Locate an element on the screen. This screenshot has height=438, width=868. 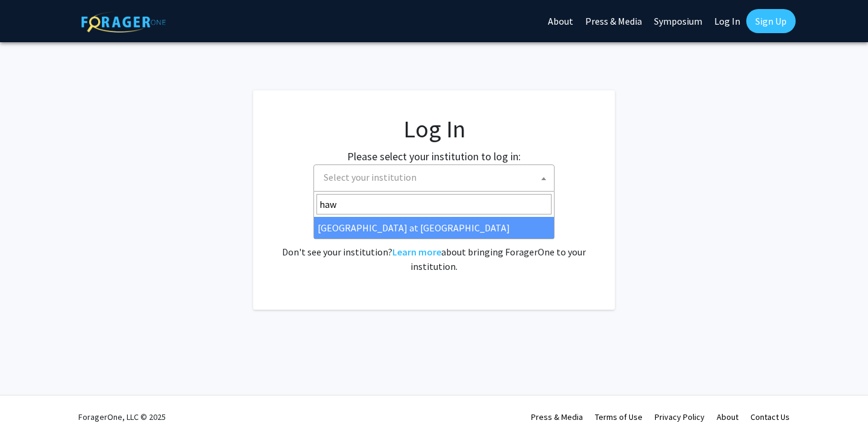
a: Contact Us is located at coordinates (770, 417).